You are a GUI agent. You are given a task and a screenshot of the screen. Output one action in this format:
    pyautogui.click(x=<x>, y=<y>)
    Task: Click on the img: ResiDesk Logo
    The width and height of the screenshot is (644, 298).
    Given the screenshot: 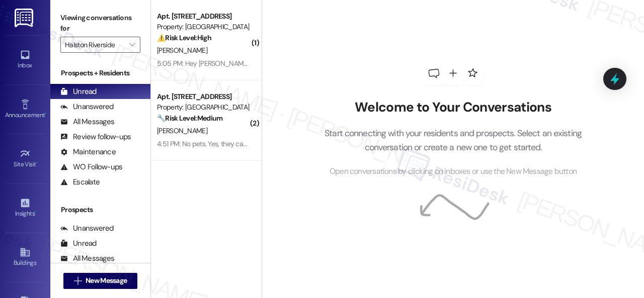 What is the action you would take?
    pyautogui.click(x=24, y=18)
    